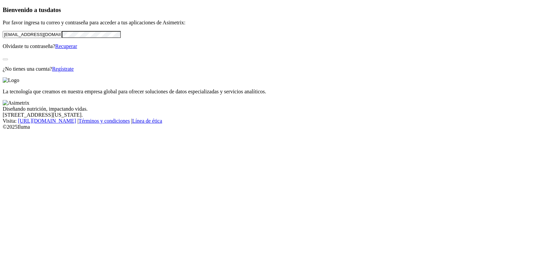  I want to click on div: © 2025 Iluma, so click(267, 127).